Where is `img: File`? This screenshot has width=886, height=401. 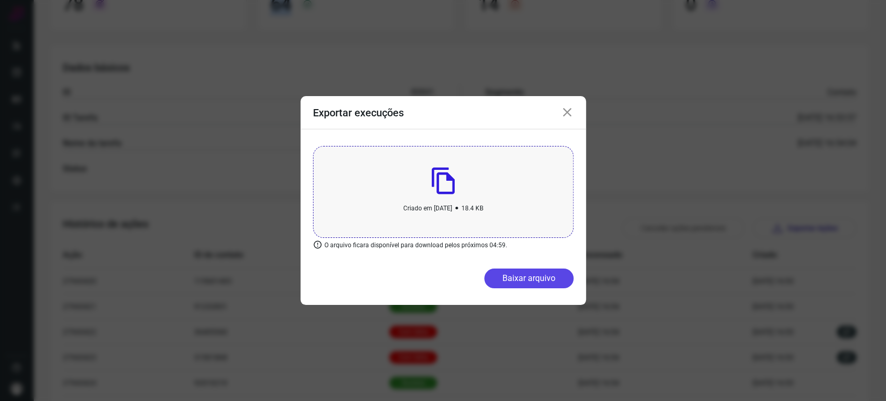 img: File is located at coordinates (443, 181).